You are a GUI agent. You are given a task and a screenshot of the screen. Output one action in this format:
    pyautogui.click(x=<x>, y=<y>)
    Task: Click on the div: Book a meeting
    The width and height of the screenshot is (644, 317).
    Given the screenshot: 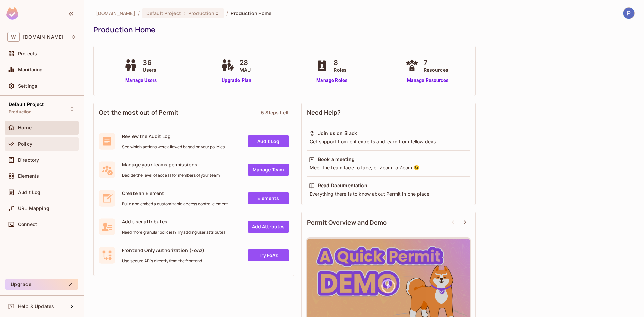 What is the action you would take?
    pyautogui.click(x=336, y=159)
    